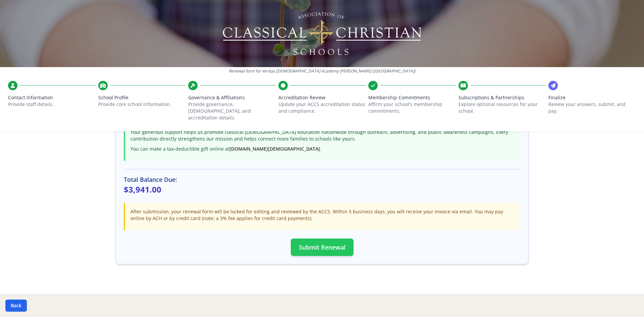 This screenshot has width=644, height=317. Describe the element at coordinates (412, 108) in the screenshot. I see `p: Affirm your school’s membership commitments.` at that location.